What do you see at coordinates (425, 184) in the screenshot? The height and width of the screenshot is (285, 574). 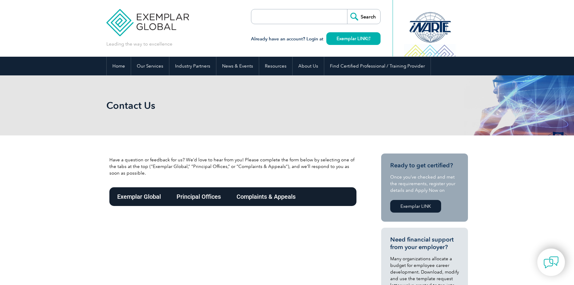 I see `p: Once you’ve checked and met the requirements, register your details and Apply Now on` at bounding box center [425, 184].